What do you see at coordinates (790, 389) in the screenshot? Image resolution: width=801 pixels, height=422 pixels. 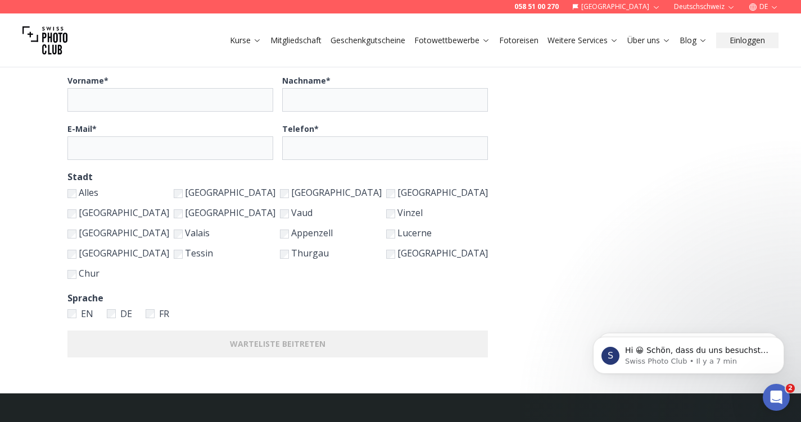 I see `span: 2` at bounding box center [790, 389].